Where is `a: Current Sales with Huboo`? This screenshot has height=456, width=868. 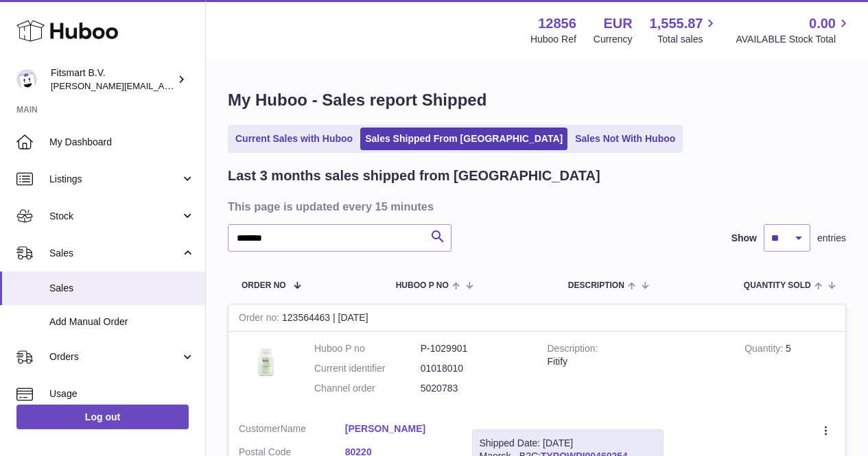 a: Current Sales with Huboo is located at coordinates (294, 139).